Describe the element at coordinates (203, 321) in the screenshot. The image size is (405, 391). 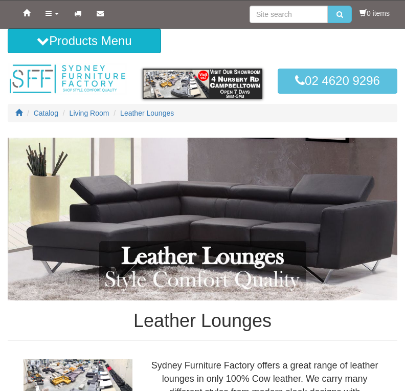
I see `h1: Leather Lounges` at that location.